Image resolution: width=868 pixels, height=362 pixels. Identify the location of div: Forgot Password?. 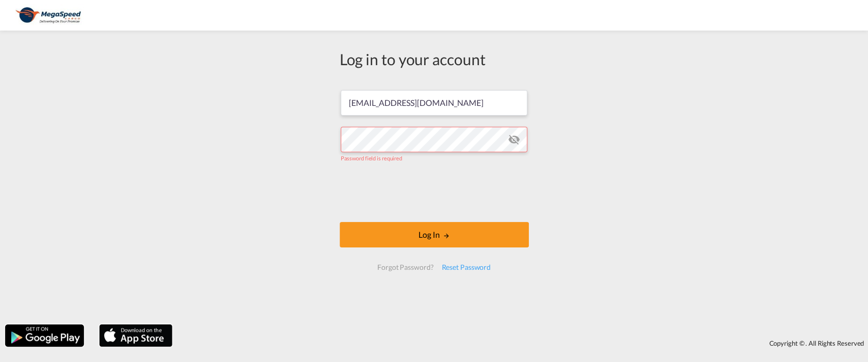
(405, 267).